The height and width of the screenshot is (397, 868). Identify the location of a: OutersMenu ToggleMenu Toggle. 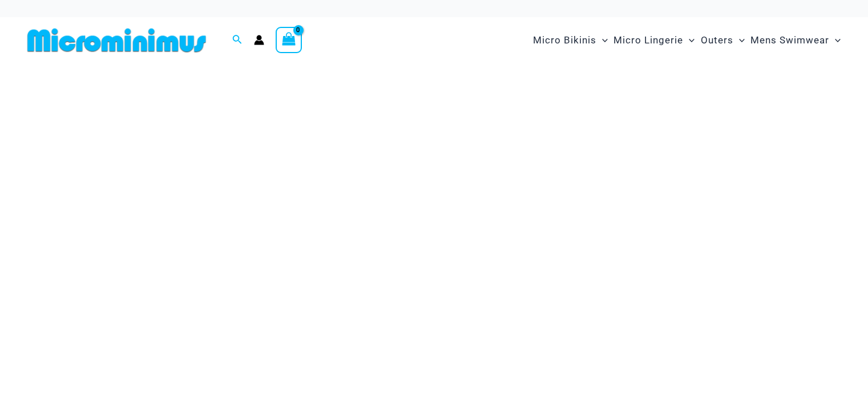
(722, 40).